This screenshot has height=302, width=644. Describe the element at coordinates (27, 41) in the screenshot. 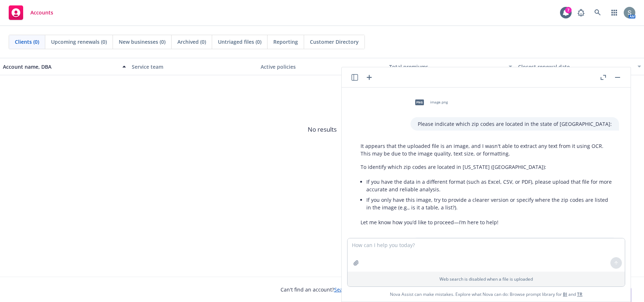

I see `span: Clients (0)` at that location.